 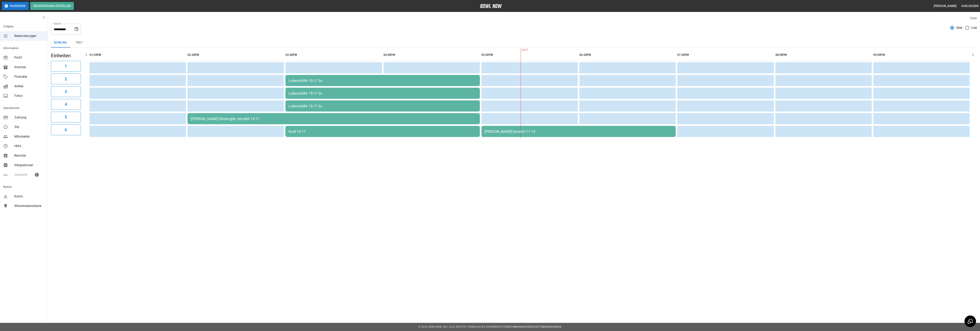 What do you see at coordinates (29, 206) in the screenshot?
I see `span: Wissensdatenbank` at bounding box center [29, 206].